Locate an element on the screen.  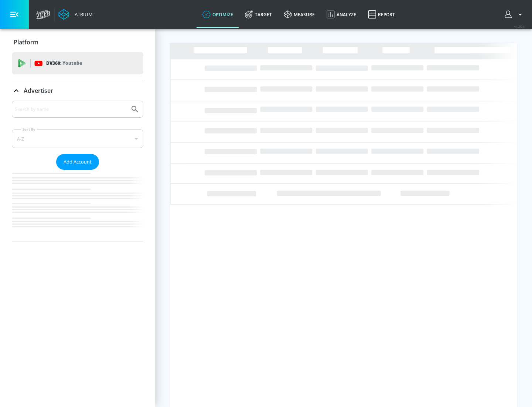
label: Sort By is located at coordinates (29, 129).